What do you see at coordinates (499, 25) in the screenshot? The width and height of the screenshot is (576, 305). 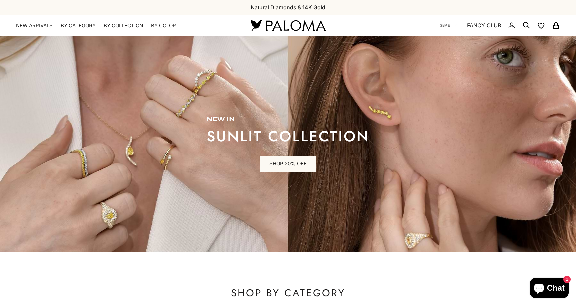 I see `nav: Secondary navigation` at bounding box center [499, 25].